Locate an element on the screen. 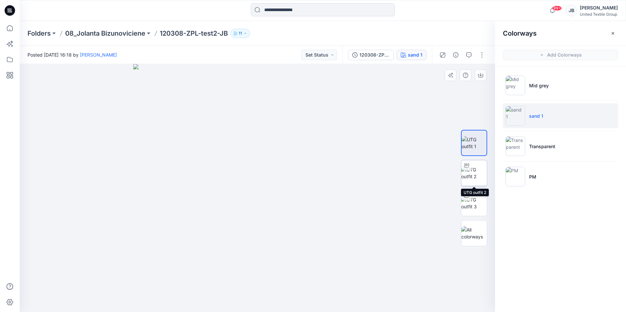 This screenshot has height=312, width=626. img: UTG outfit 3 is located at coordinates (474, 203).